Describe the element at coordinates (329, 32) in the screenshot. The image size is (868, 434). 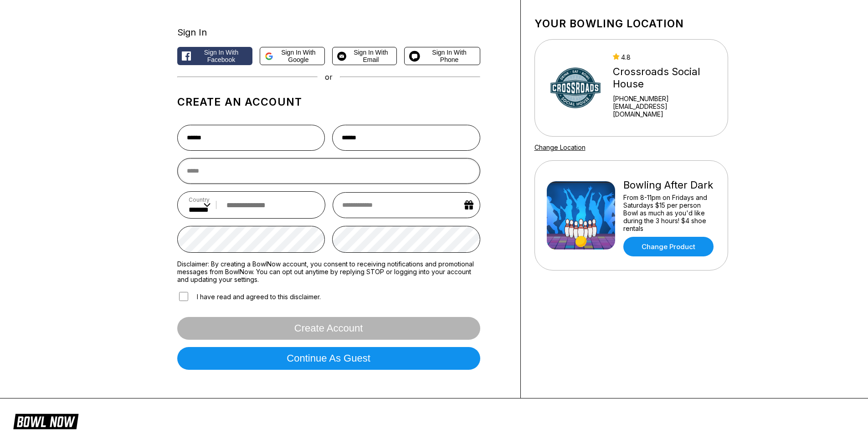
I see `div: Sign In` at that location.